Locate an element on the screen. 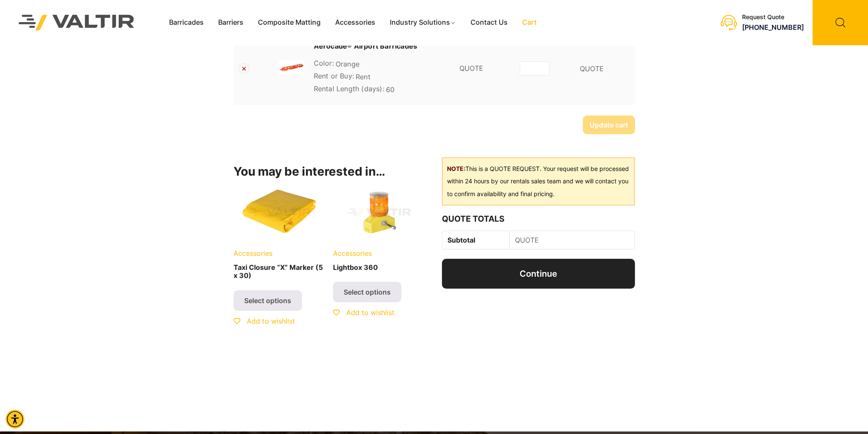 The height and width of the screenshot is (434, 868). p: Rent is located at coordinates (381, 77).